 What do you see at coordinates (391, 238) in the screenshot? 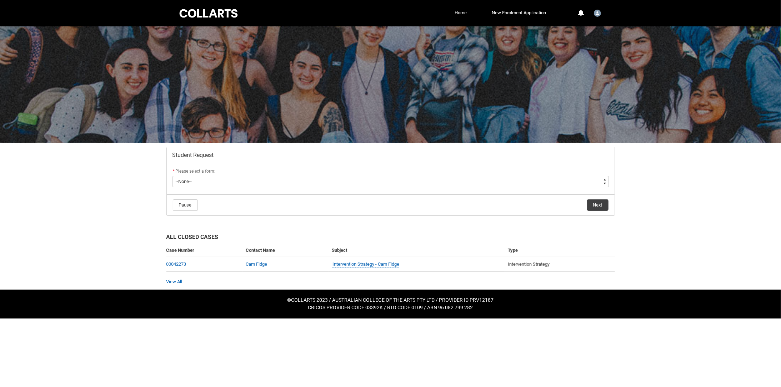
I see `h2: All Closed Cases` at bounding box center [391, 238].